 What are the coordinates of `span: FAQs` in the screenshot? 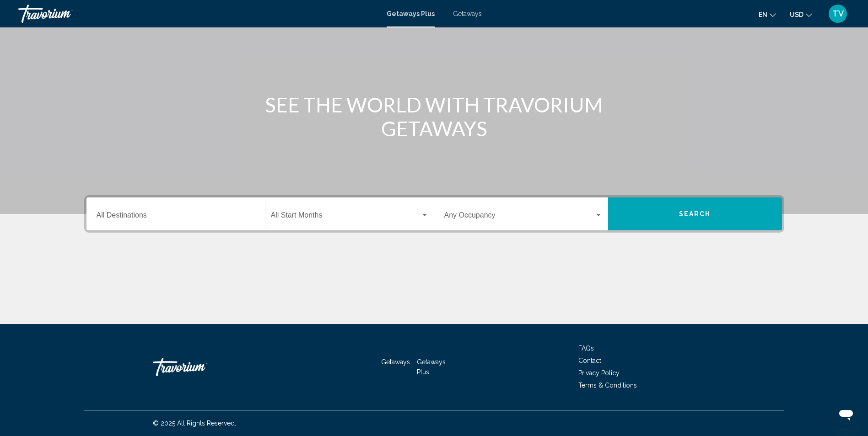 It's located at (586, 348).